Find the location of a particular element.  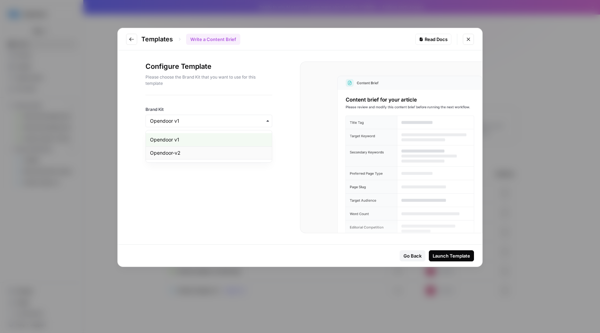

button: Go to previous step is located at coordinates (132, 39).